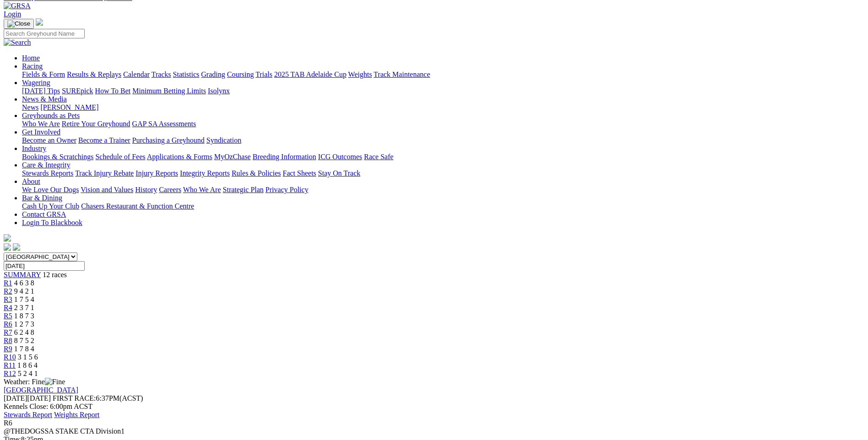 The width and height of the screenshot is (868, 440). I want to click on a: News, so click(31, 107).